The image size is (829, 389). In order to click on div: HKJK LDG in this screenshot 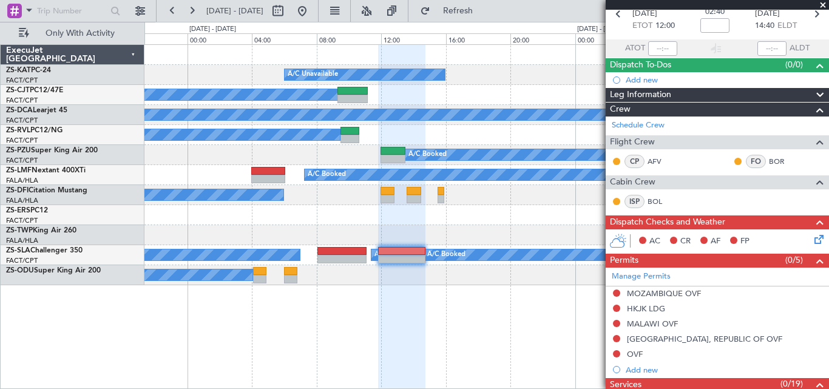, I will do `click(645, 308)`.